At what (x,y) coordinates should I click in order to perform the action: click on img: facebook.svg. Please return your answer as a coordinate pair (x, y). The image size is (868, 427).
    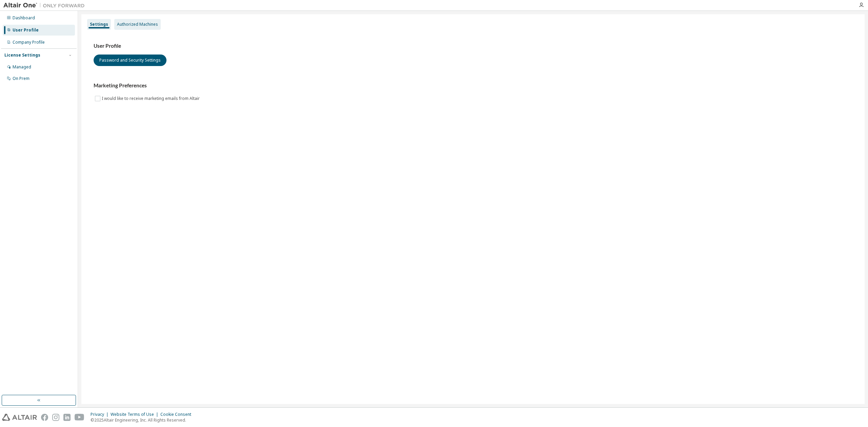
    Looking at the image, I should click on (45, 417).